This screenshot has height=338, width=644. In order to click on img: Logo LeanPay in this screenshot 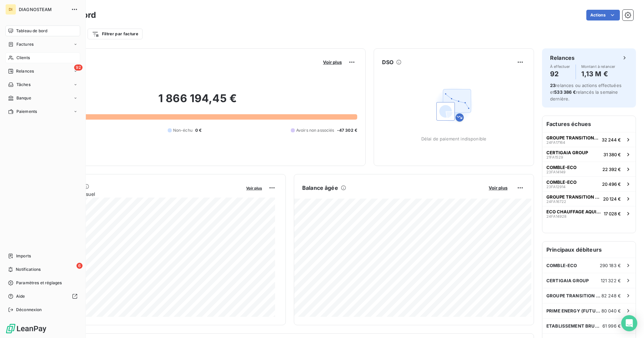, I will do `click(26, 328)`.